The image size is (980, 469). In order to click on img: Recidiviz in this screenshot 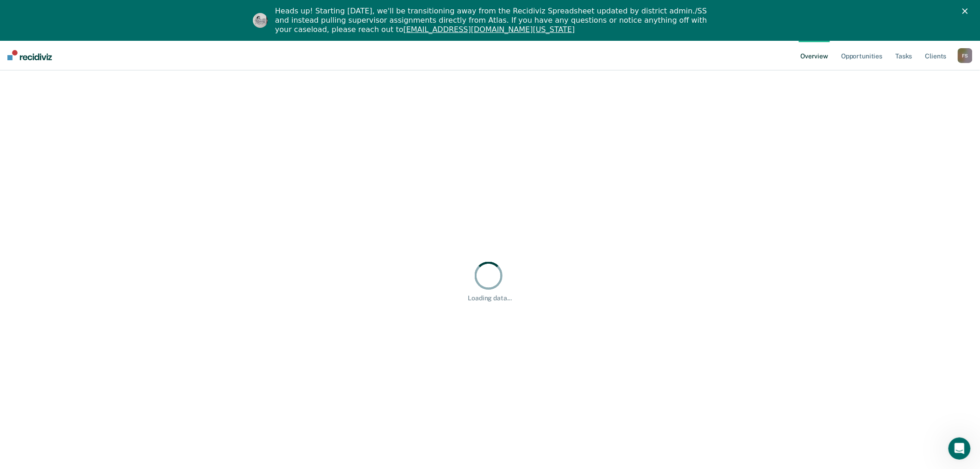, I will do `click(30, 55)`.